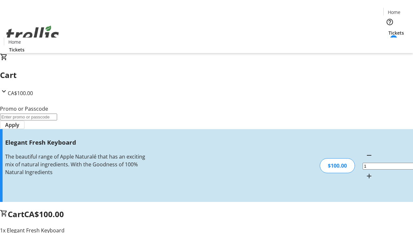 The width and height of the screenshot is (413, 233). Describe the element at coordinates (369, 155) in the screenshot. I see `button: Decrement by one` at that location.